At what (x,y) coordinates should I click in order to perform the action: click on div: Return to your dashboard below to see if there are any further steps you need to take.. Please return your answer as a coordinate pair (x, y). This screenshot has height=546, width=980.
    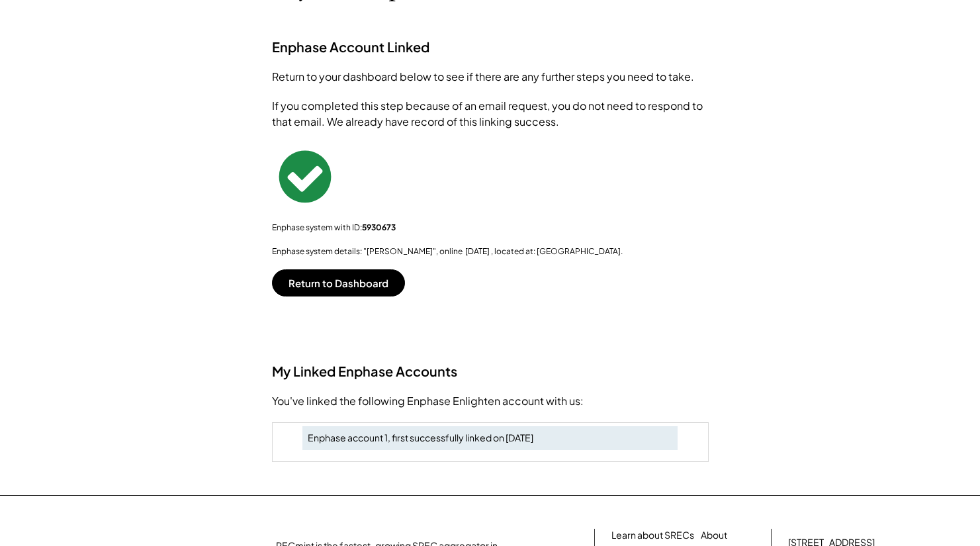
    Looking at the image, I should click on (490, 76).